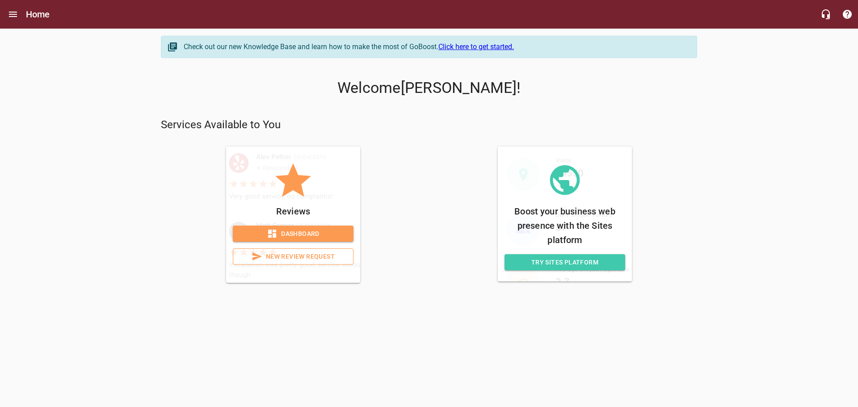 The image size is (858, 407). Describe the element at coordinates (293, 256) in the screenshot. I see `a: New Review Request` at that location.